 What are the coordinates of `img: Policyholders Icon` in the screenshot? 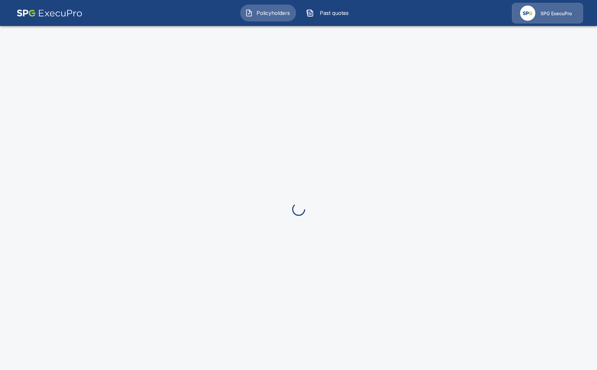 It's located at (249, 13).